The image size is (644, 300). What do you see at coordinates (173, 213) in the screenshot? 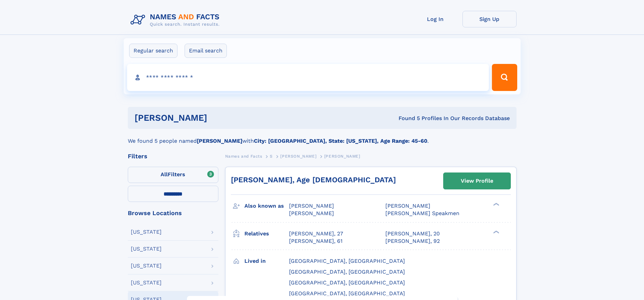
I see `div: Browse Locations` at bounding box center [173, 213].